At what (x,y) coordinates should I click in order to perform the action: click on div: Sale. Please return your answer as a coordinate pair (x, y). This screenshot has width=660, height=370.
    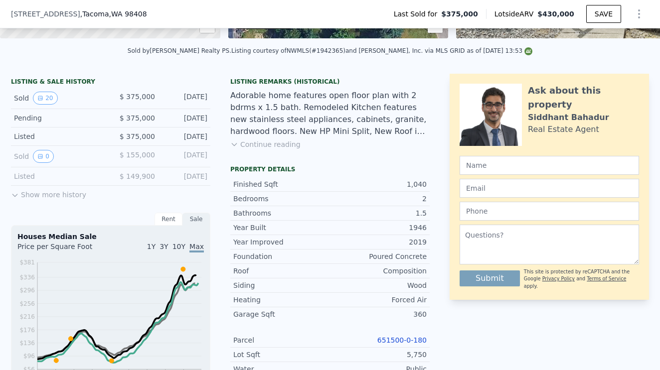
    Looking at the image, I should click on (196, 219).